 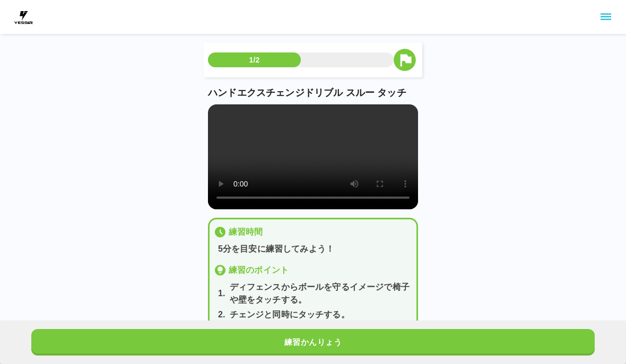 I want to click on p: 1 ., so click(x=221, y=293).